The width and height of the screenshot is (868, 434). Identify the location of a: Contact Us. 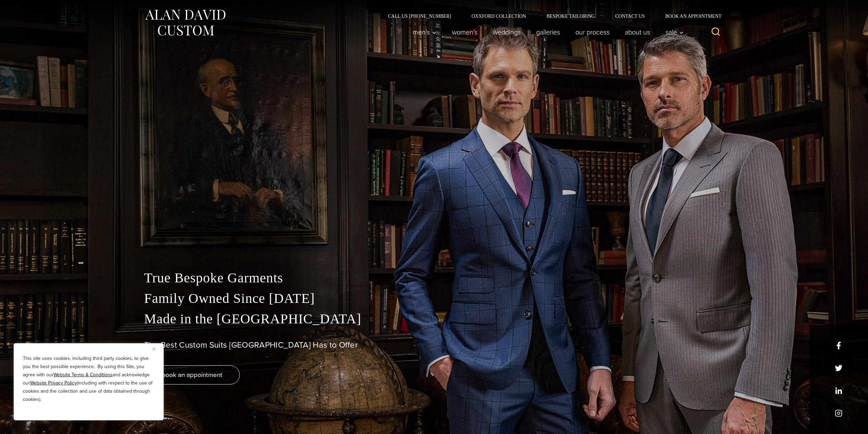
(630, 16).